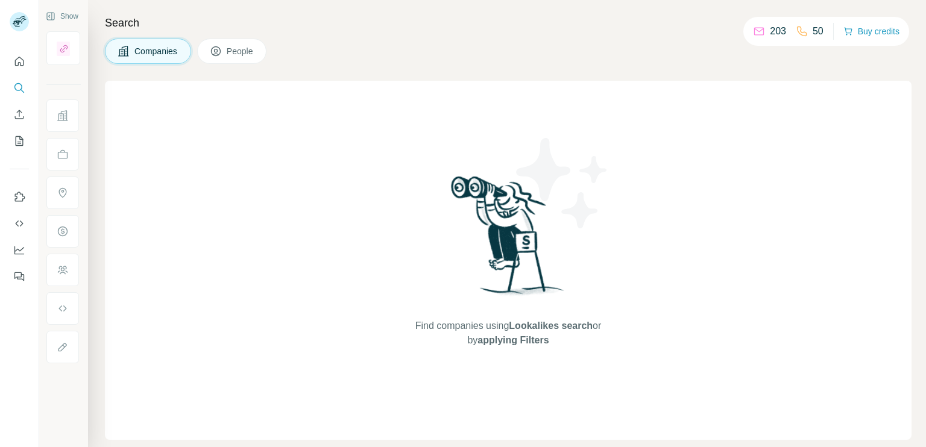 This screenshot has width=926, height=447. What do you see at coordinates (818, 31) in the screenshot?
I see `p: 50` at bounding box center [818, 31].